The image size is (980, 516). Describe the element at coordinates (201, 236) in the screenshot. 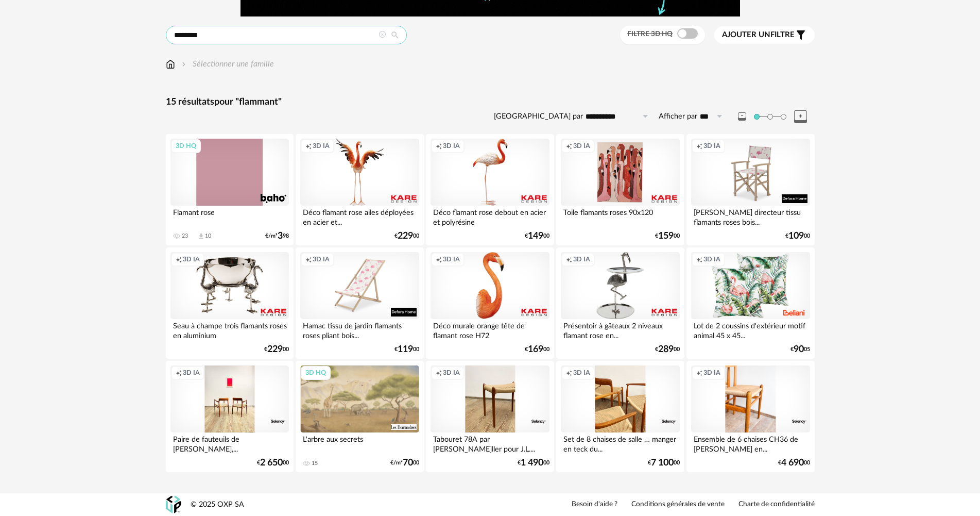

I see `span: Download icon` at that location.